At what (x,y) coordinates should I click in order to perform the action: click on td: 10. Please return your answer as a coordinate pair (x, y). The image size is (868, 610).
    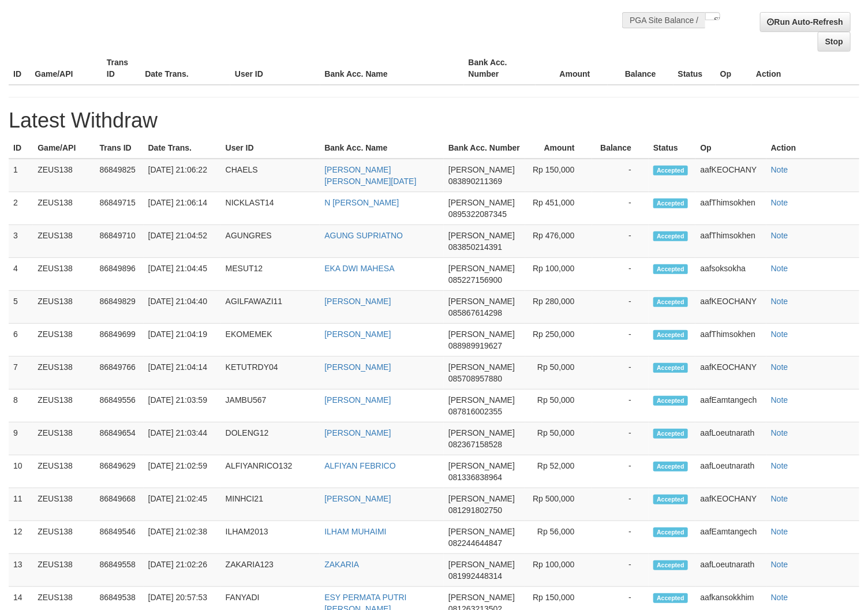
    Looking at the image, I should click on (20, 471).